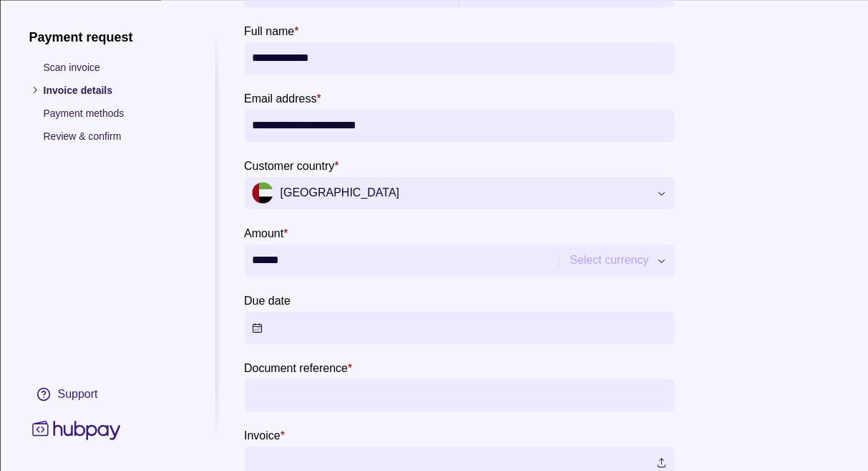 Image resolution: width=868 pixels, height=471 pixels. What do you see at coordinates (267, 299) in the screenshot?
I see `p: Due date` at bounding box center [267, 299].